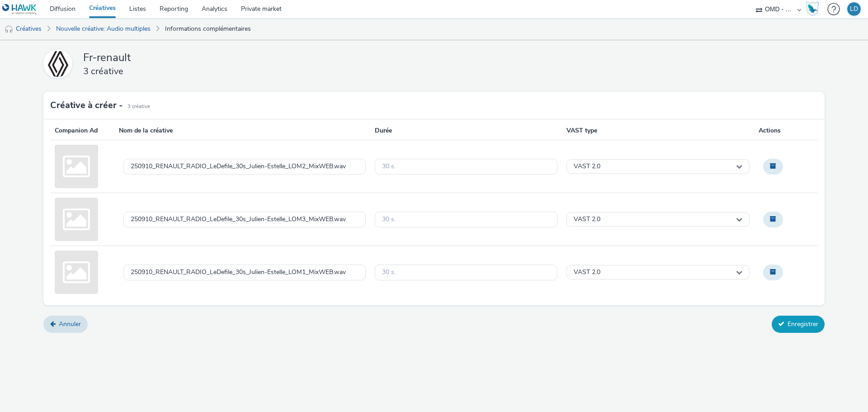  Describe the element at coordinates (59, 64) in the screenshot. I see `a: Fr-renault` at that location.